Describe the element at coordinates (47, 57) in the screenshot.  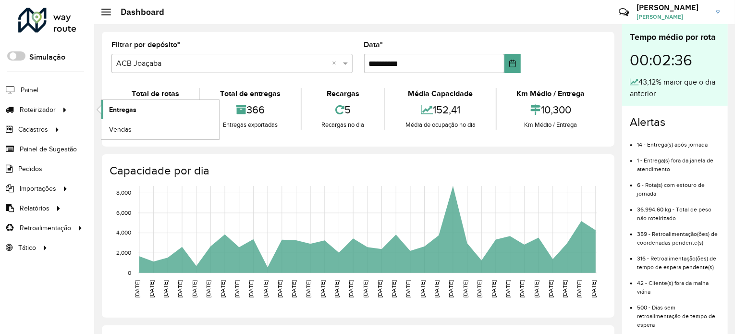
I see `label: Simulação` at that location.